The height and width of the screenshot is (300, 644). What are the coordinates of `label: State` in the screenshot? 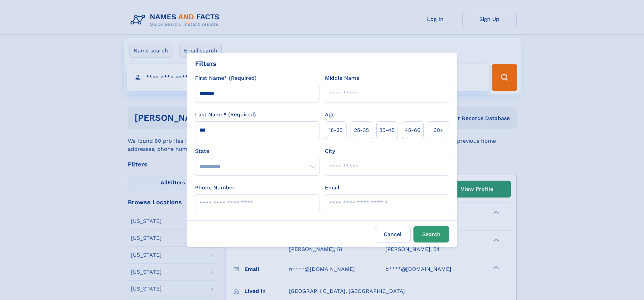 It's located at (257, 151).